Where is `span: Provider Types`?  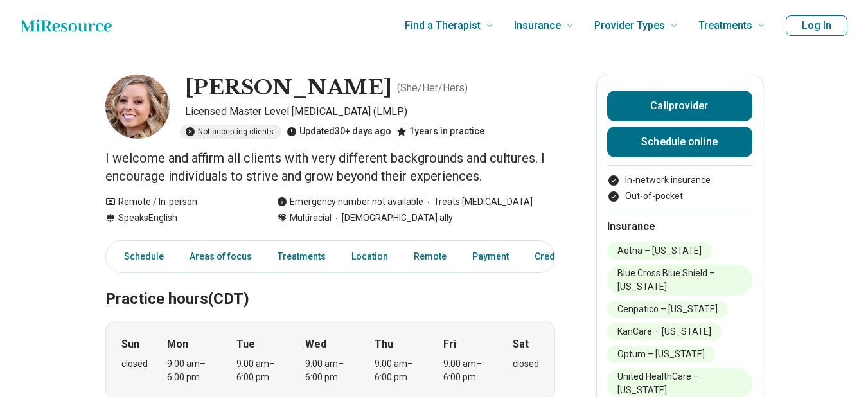 span: Provider Types is located at coordinates (630, 26).